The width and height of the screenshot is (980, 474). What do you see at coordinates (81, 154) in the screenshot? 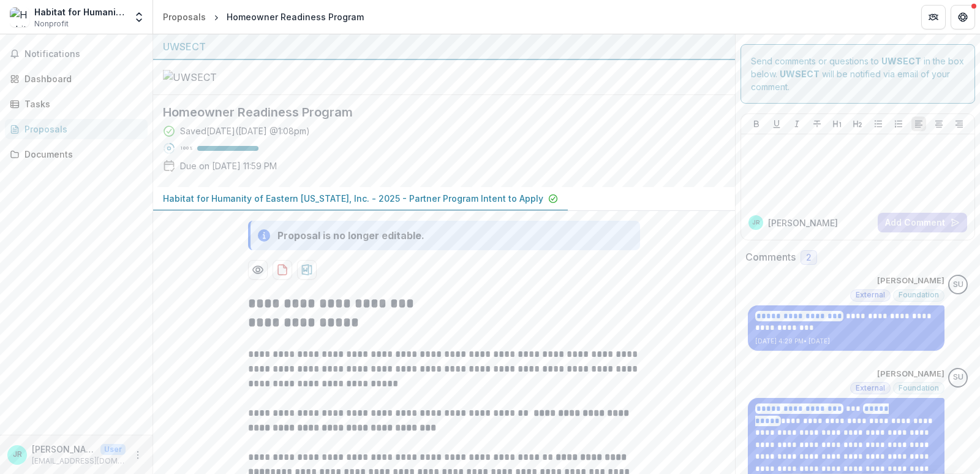
I see `div: Documents` at bounding box center [81, 154].